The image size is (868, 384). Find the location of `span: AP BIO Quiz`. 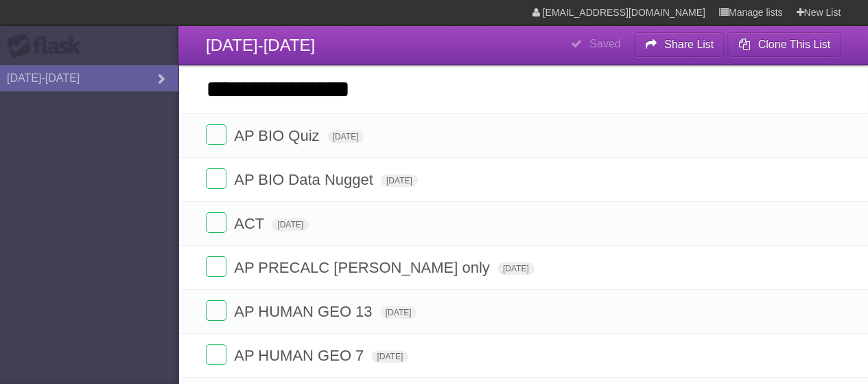

span: AP BIO Quiz is located at coordinates (278, 135).